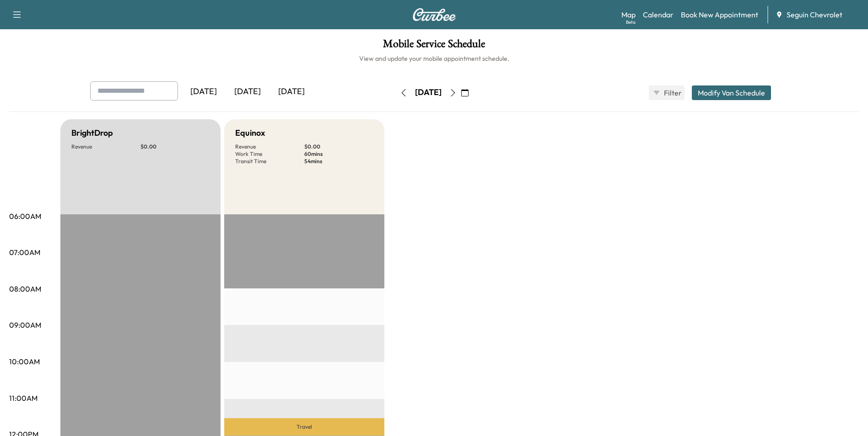 The image size is (868, 436). I want to click on a: MapBeta, so click(628, 15).